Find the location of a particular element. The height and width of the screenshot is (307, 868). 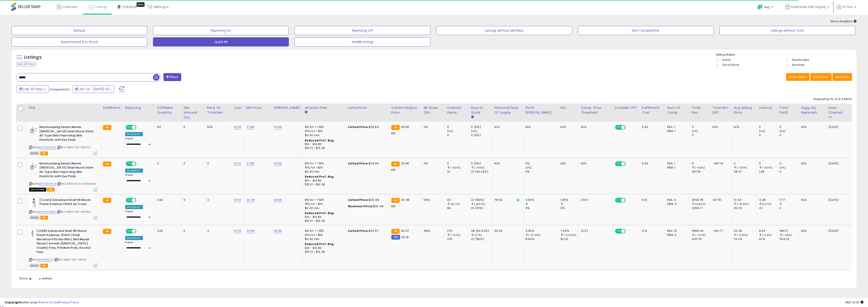

i: Get Help is located at coordinates (760, 7).